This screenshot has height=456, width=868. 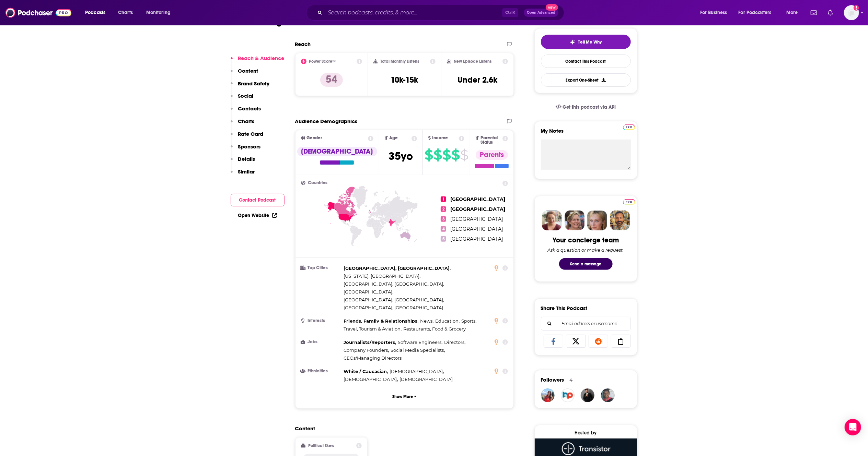 What do you see at coordinates (755, 13) in the screenshot?
I see `span: For Podcasters` at bounding box center [755, 13].